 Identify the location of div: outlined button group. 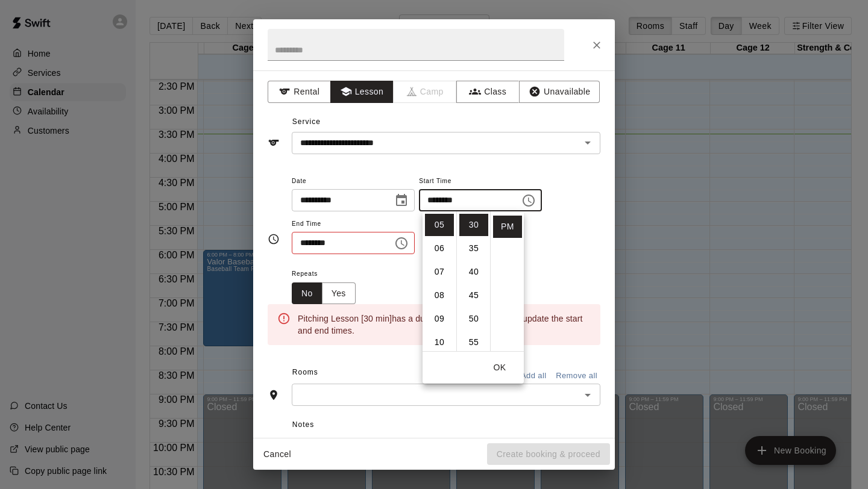
(324, 293).